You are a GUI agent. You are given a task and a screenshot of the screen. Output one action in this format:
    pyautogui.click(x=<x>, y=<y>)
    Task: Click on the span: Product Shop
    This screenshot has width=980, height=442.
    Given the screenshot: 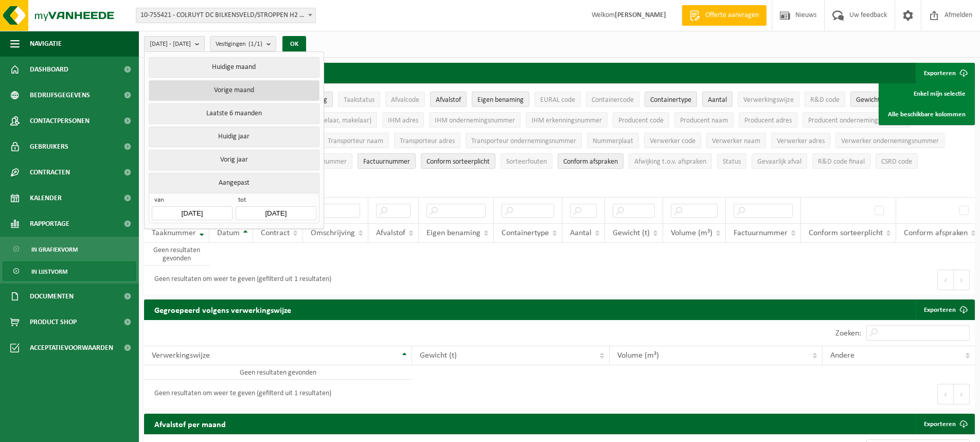 What is the action you would take?
    pyautogui.click(x=53, y=322)
    